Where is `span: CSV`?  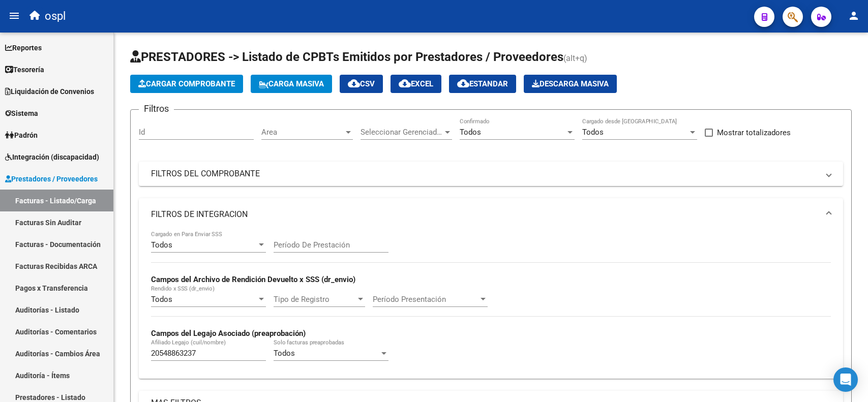 span: CSV is located at coordinates (361, 84).